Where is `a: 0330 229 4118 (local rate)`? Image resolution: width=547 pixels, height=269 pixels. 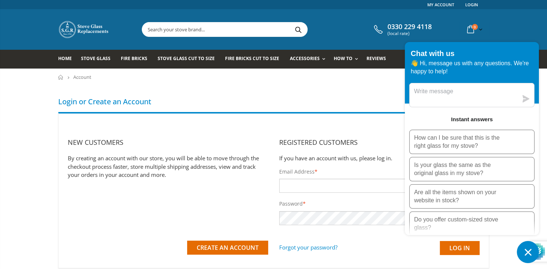 a: 0330 229 4118 (local rate) is located at coordinates (402, 29).